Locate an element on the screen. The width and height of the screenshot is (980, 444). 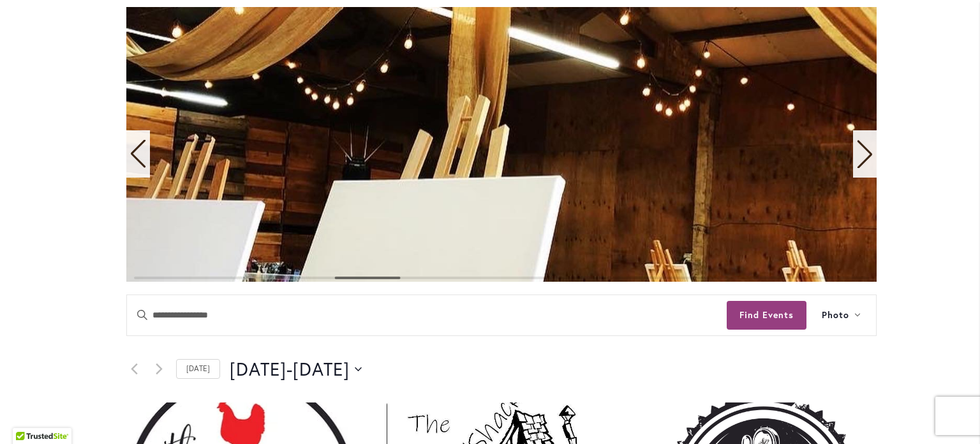
swiper-slide: 4 / 11 is located at coordinates (502, 144).